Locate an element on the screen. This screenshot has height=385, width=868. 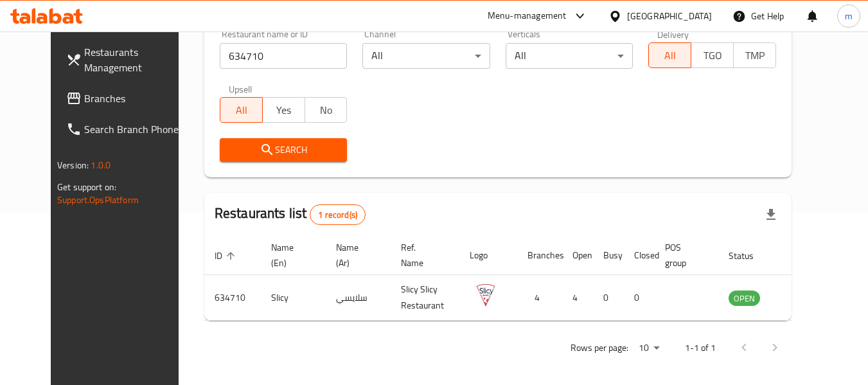
div: Export file is located at coordinates (772, 215).